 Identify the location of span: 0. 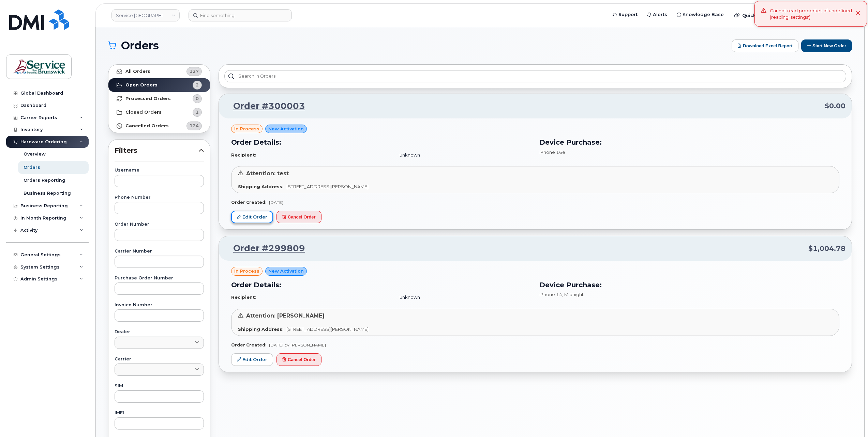
(197, 98).